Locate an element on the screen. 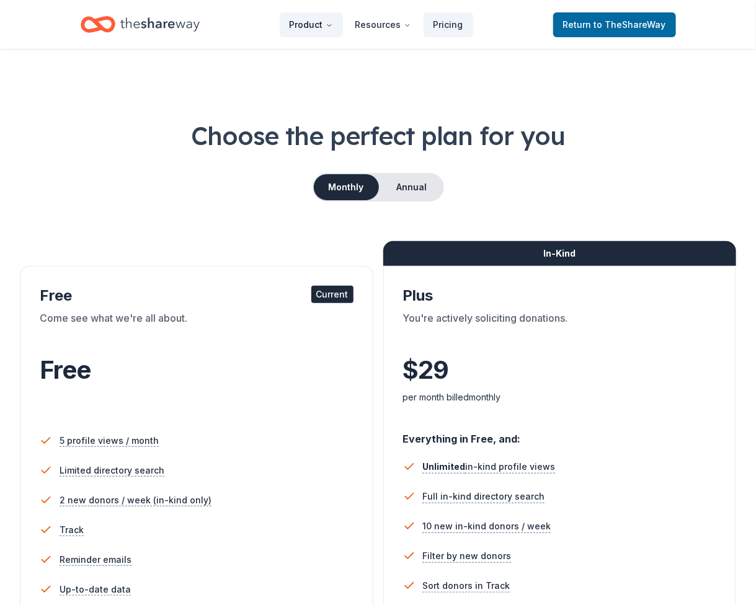  div: Free is located at coordinates (196, 296).